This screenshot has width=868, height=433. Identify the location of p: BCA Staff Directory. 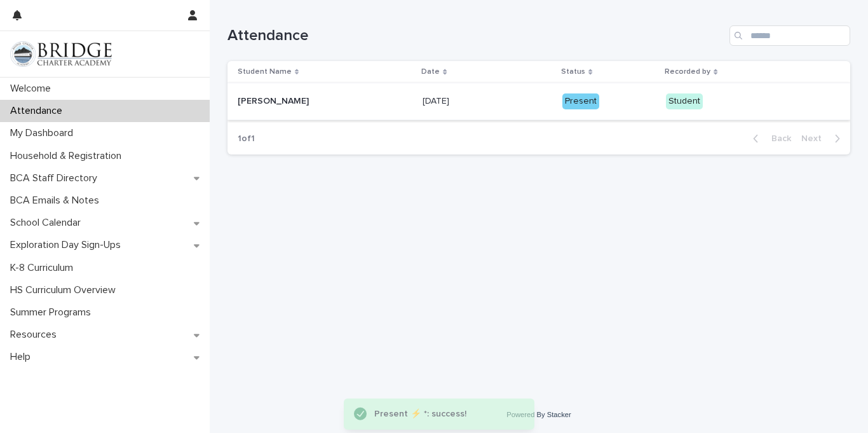
(56, 178).